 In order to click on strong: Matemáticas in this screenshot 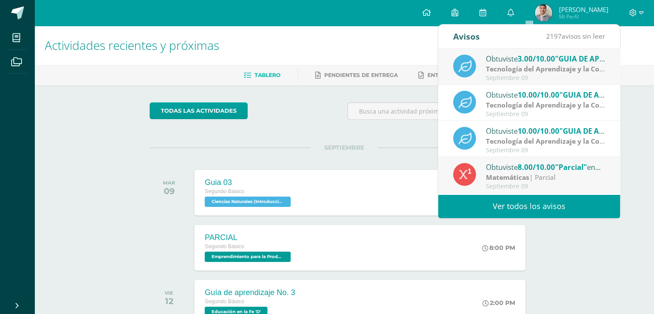, I will do `click(508, 177)`.